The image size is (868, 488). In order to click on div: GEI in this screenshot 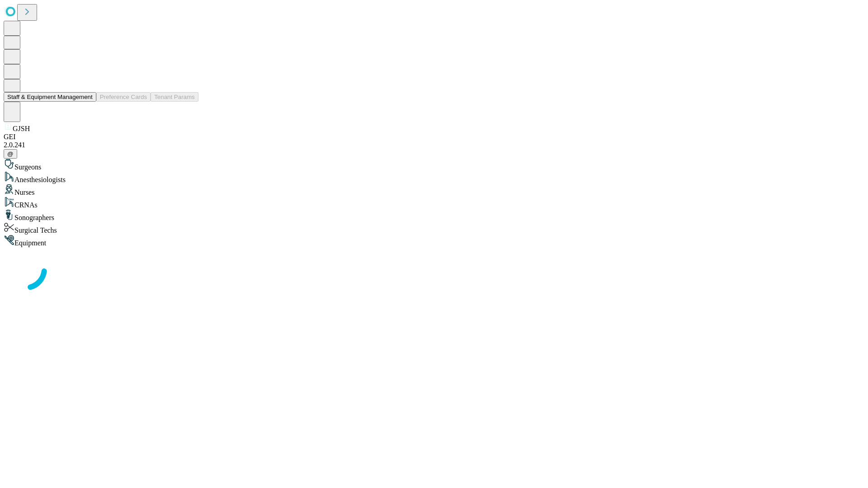, I will do `click(434, 137)`.